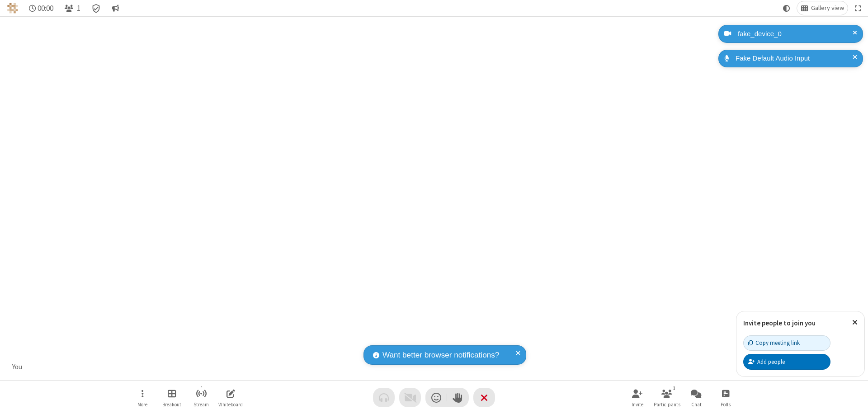 The image size is (868, 414). Describe the element at coordinates (774, 343) in the screenshot. I see `div: Copy meeting link` at that location.